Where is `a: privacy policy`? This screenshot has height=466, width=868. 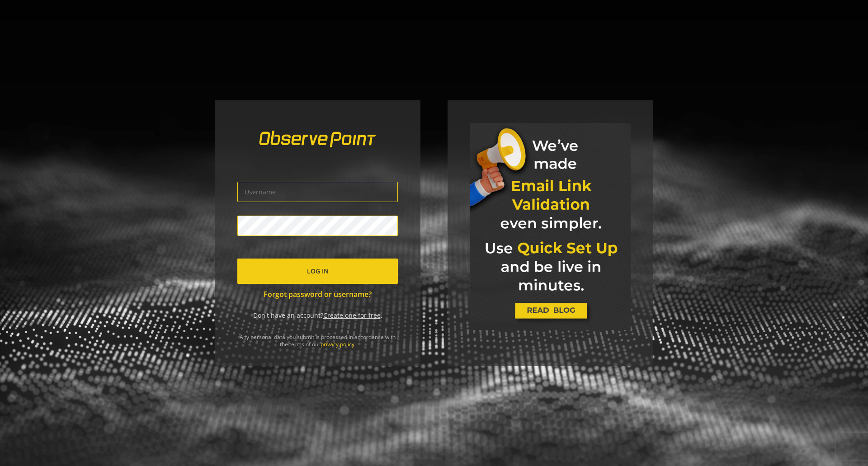 a: privacy policy is located at coordinates (337, 344).